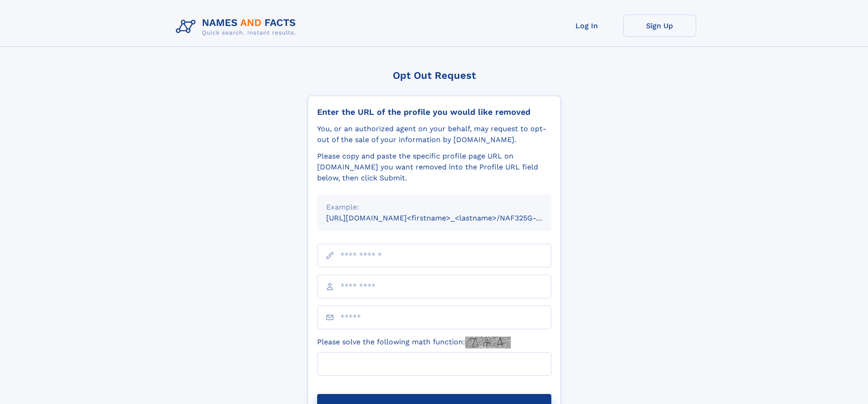  Describe the element at coordinates (434, 75) in the screenshot. I see `div: Opt Out Request` at that location.